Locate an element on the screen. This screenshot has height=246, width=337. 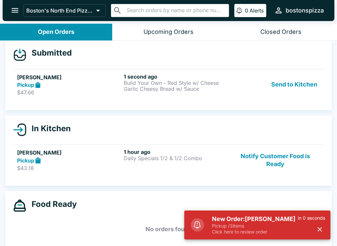
input: Search orders by name or phone number is located at coordinates (176, 11).